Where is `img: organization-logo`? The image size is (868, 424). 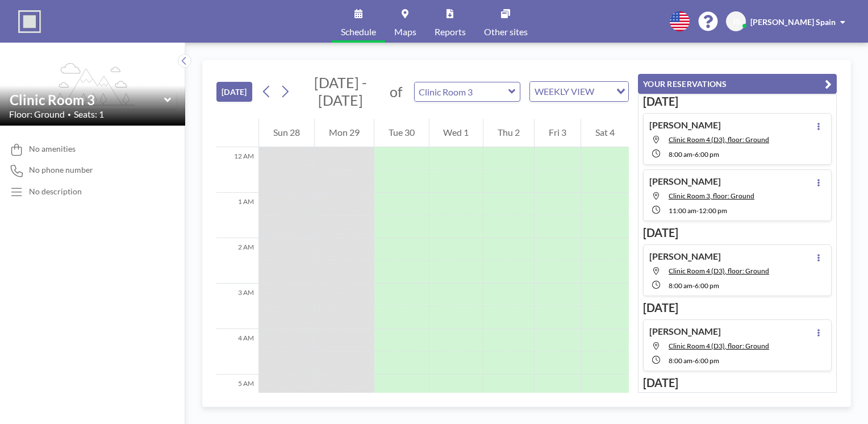 img: organization-logo is located at coordinates (29, 21).